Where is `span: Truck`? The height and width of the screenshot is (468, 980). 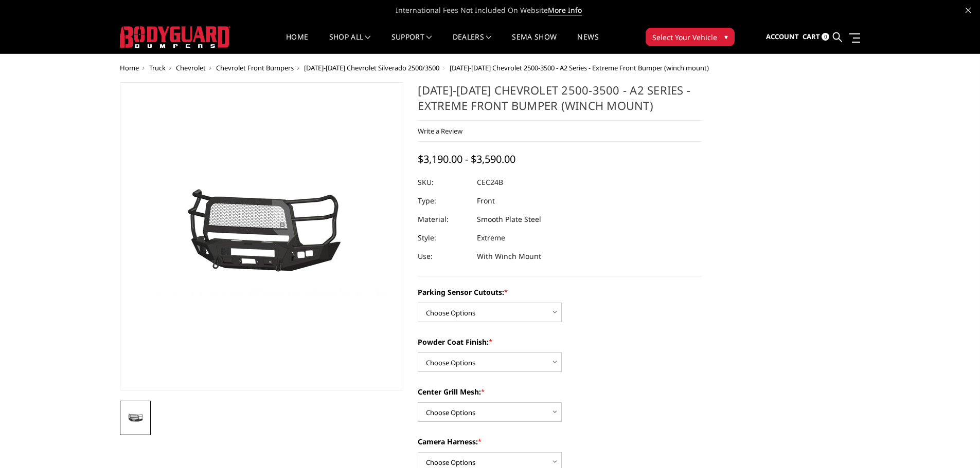
span: Truck is located at coordinates (157, 68).